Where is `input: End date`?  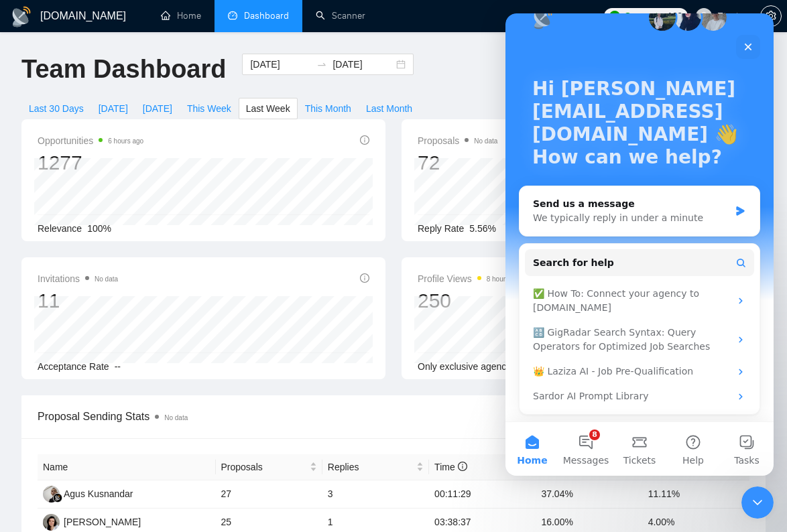
input: End date is located at coordinates (362, 64).